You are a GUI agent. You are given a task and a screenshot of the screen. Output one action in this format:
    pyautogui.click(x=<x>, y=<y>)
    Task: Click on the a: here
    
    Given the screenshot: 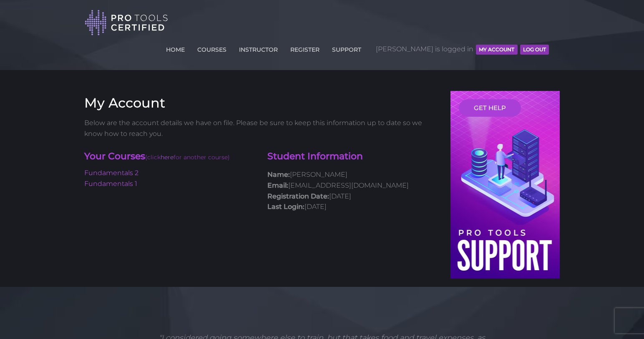 What is the action you would take?
    pyautogui.click(x=167, y=158)
    